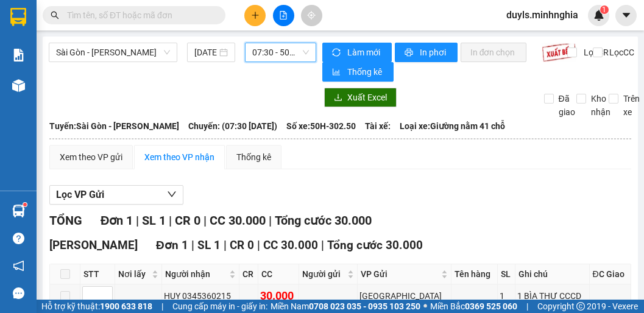  Describe the element at coordinates (475, 275) in the screenshot. I see `th: Tên hàng` at that location.